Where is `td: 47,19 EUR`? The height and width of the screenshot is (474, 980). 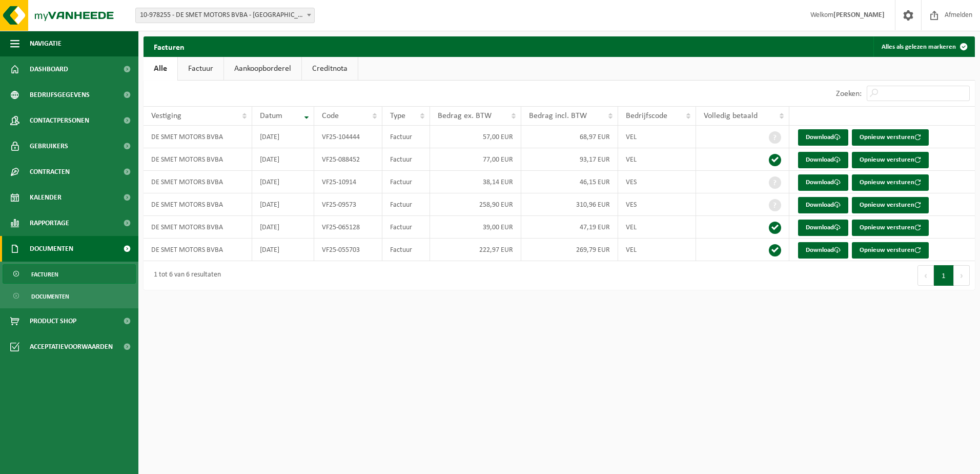 td: 47,19 EUR is located at coordinates (569, 227).